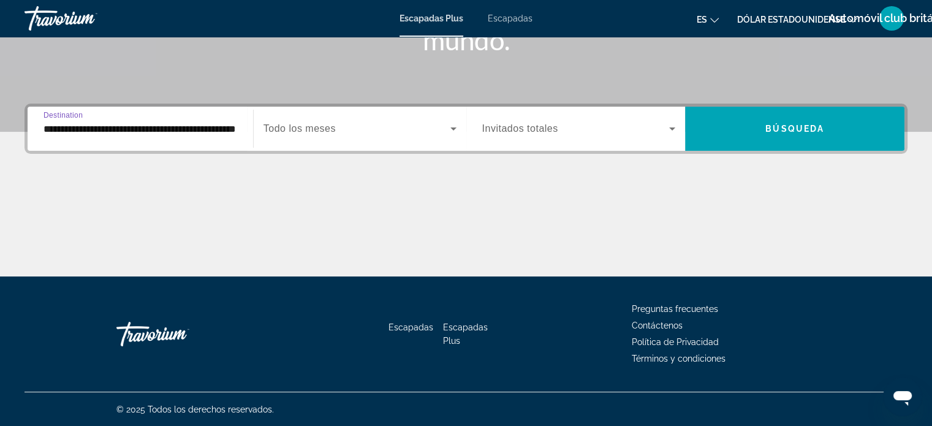  I want to click on div: Widget de búsqueda, so click(466, 129).